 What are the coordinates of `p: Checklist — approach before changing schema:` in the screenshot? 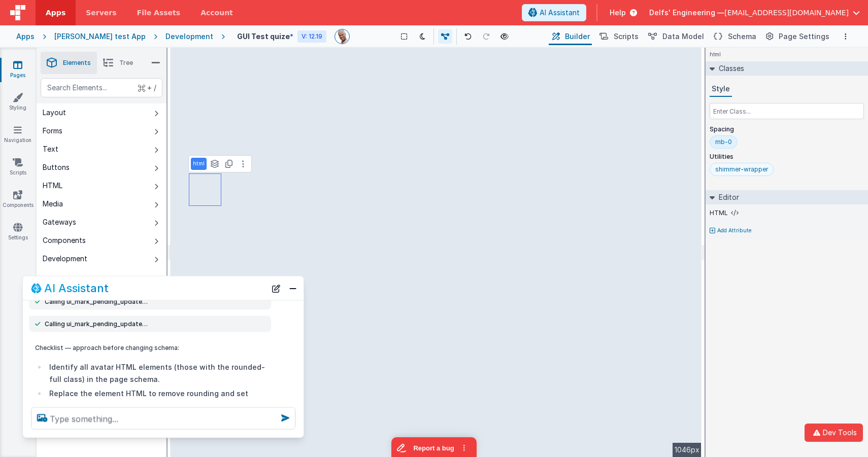 It's located at (150, 347).